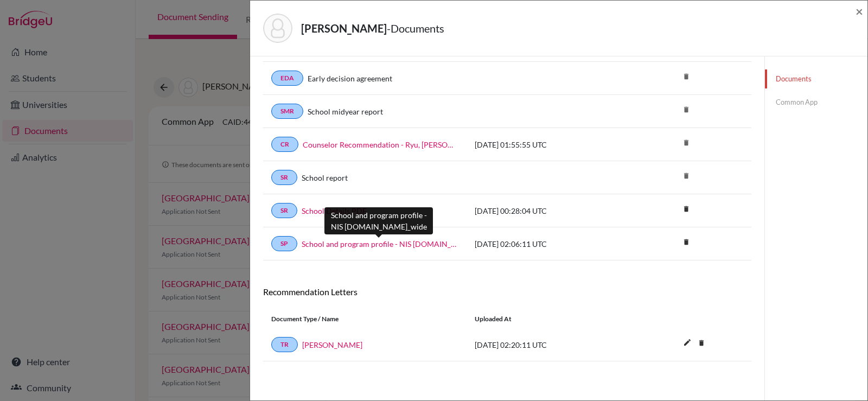  What do you see at coordinates (345, 111) in the screenshot?
I see `a: School midyear report` at bounding box center [345, 111].